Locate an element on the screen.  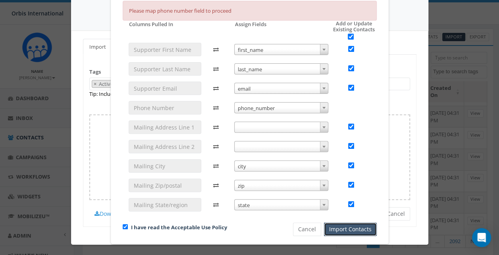
input: Mailing Zip/postal is located at coordinates (165, 186).